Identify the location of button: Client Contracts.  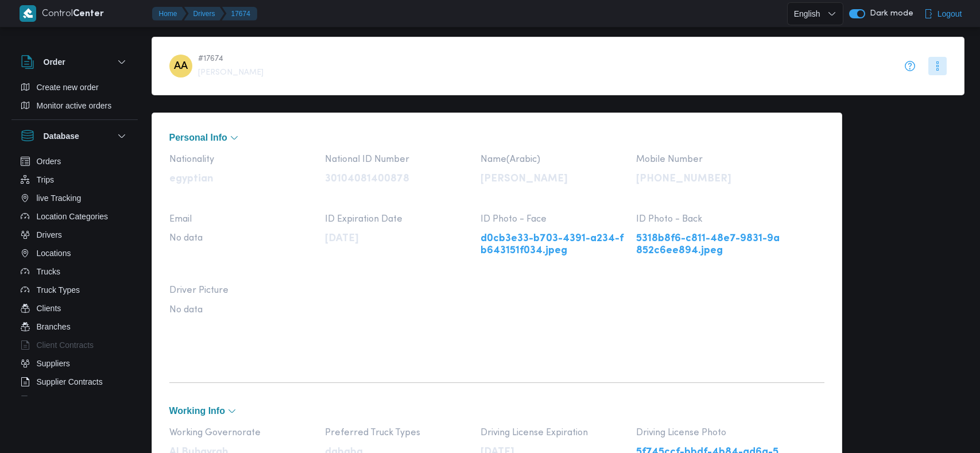
(75, 345).